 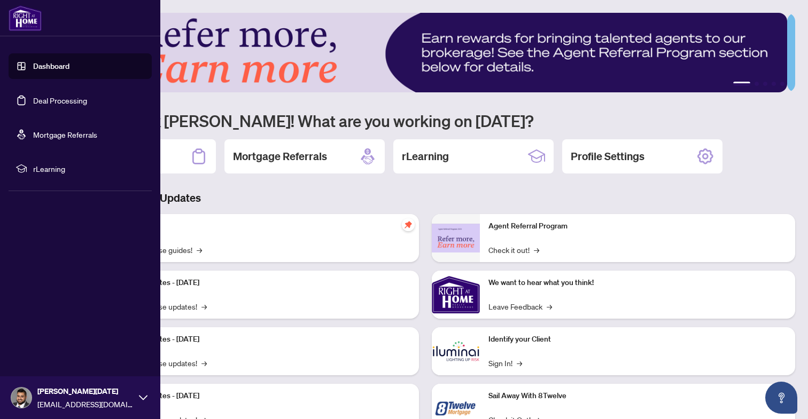 What do you see at coordinates (637, 340) in the screenshot?
I see `p: Identify your Client` at bounding box center [637, 340].